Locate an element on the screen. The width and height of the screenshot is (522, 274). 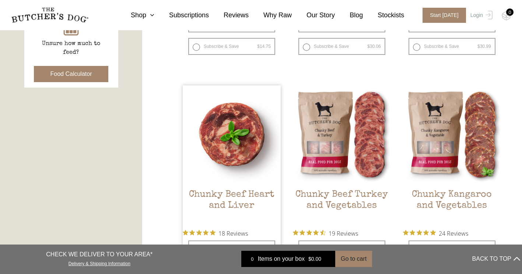
button: Rated 4.8 out of 5 stars from 24 reviews. Jump to reviews. is located at coordinates (435, 233).